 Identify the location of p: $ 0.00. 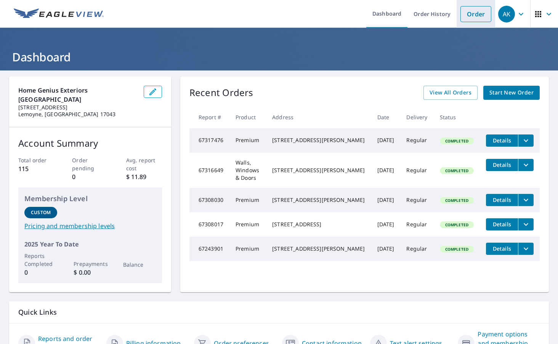
(90, 273).